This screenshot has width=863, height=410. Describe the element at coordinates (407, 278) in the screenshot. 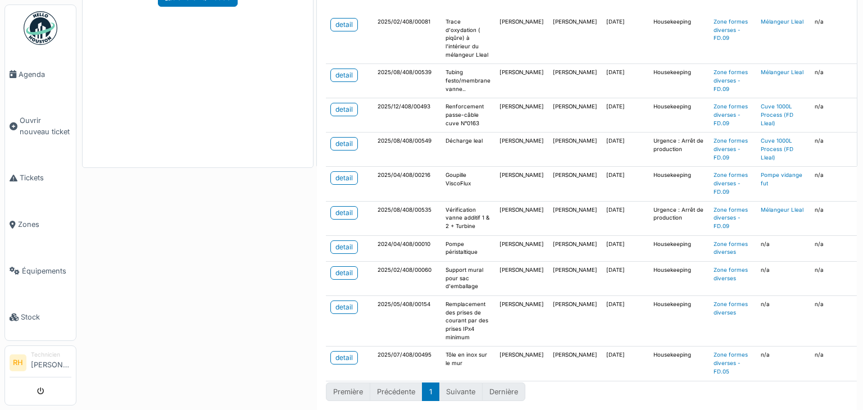

I see `td: 2025/02/408/00060` at that location.